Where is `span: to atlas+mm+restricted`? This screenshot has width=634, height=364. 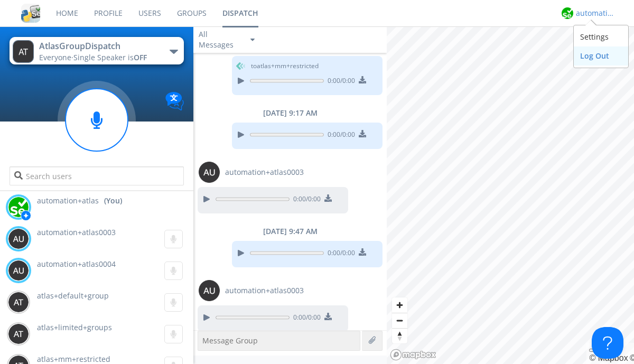
span: to atlas+mm+restricted is located at coordinates (285, 66).